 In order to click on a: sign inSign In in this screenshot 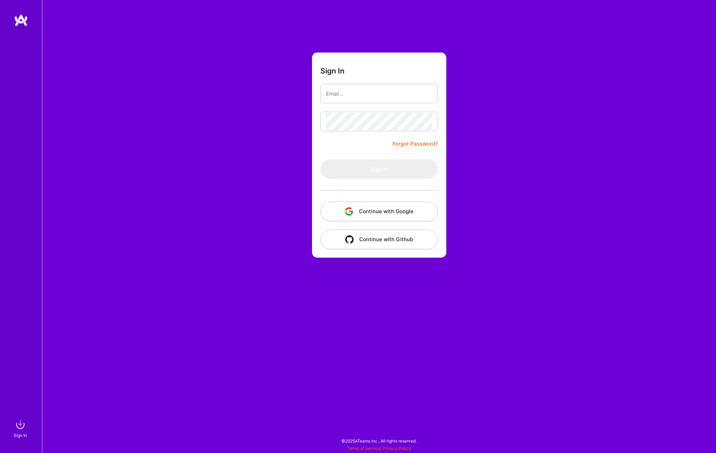, I will do `click(21, 428)`.